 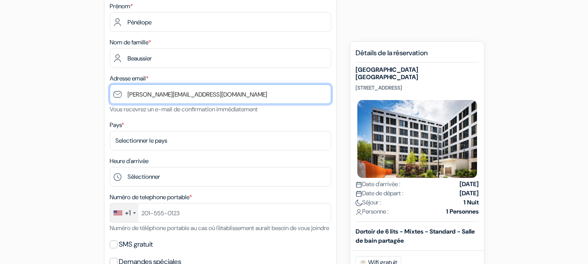 I want to click on div: +1, so click(x=127, y=213).